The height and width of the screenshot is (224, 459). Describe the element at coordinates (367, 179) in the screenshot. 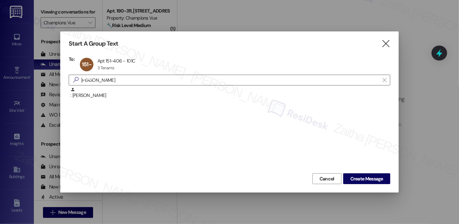

I see `span: Create Message` at that location.